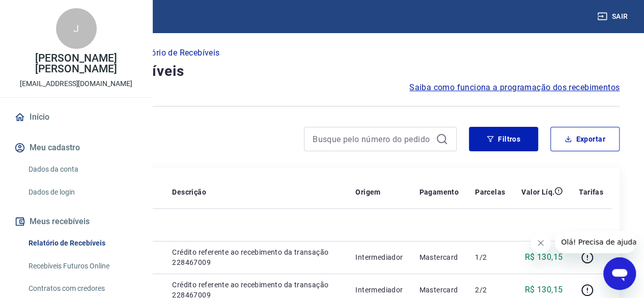  What do you see at coordinates (514, 88) in the screenshot?
I see `a: Saiba como funciona a programação dos recebimentos` at bounding box center [514, 88].